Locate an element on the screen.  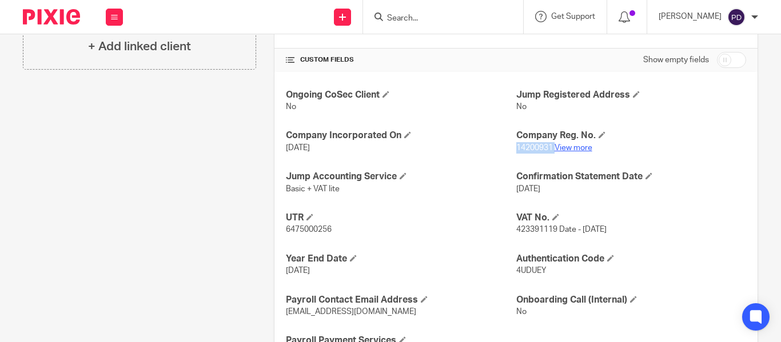
span: Get Support is located at coordinates (573, 17).